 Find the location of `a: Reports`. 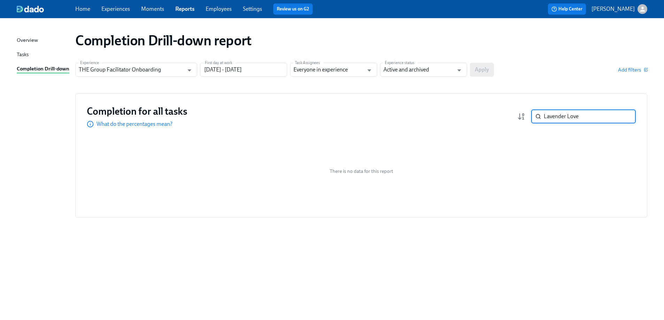

a: Reports is located at coordinates (185, 9).